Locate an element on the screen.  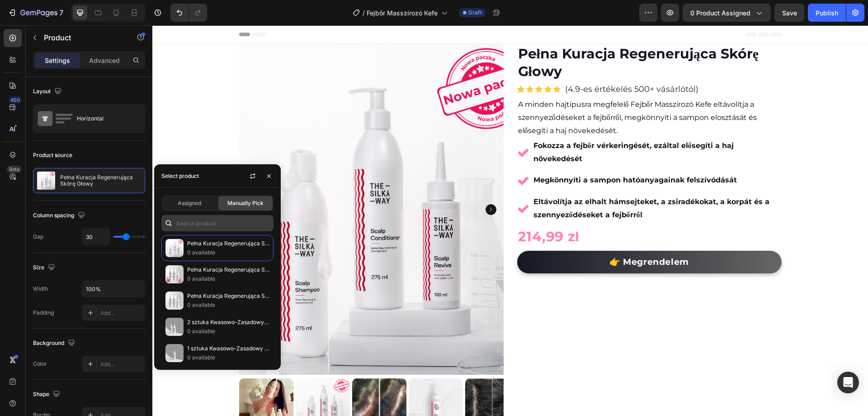
div: Search in Settings & Advanced is located at coordinates (217, 223).